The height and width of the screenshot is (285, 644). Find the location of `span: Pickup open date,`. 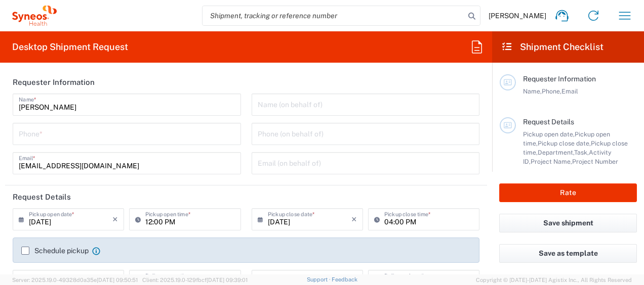

span: Pickup open date, is located at coordinates (549, 134).